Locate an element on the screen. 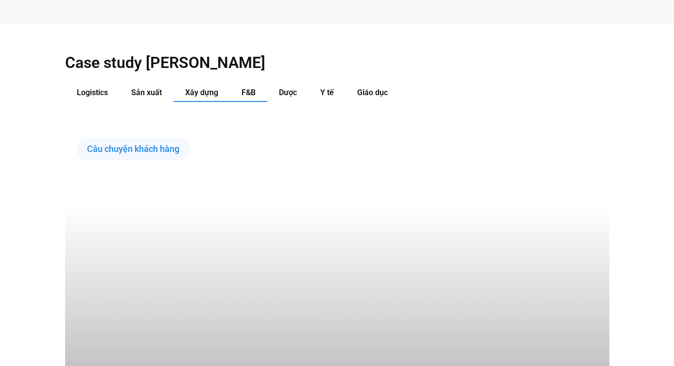 The width and height of the screenshot is (674, 366). span: Giáo dục is located at coordinates (372, 92).